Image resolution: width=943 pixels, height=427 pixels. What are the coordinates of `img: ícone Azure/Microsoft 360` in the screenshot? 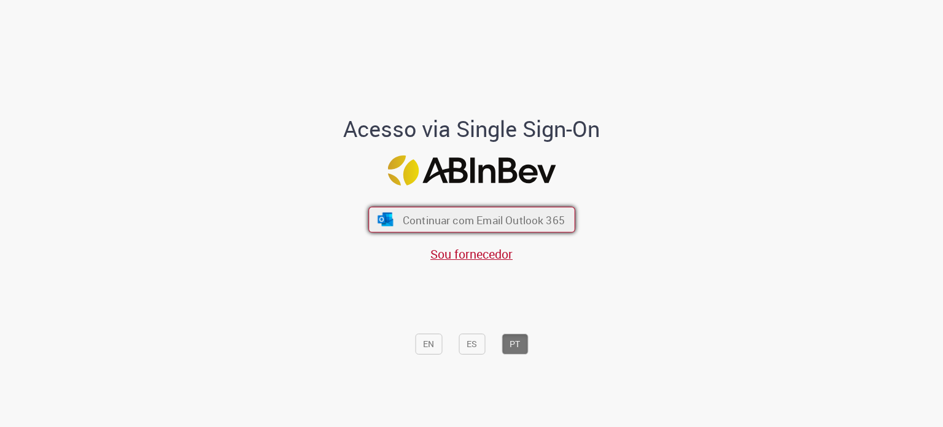 It's located at (385, 220).